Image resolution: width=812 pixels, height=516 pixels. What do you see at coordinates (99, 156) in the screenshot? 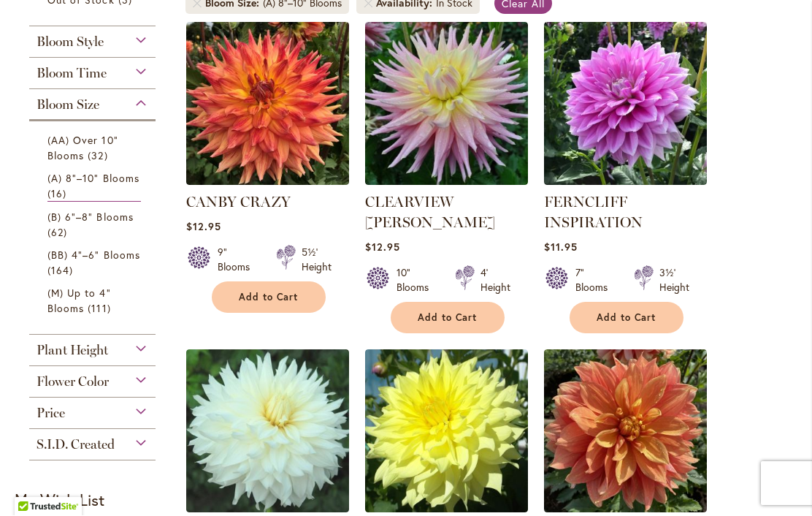
I see `span: 32` at bounding box center [99, 156].